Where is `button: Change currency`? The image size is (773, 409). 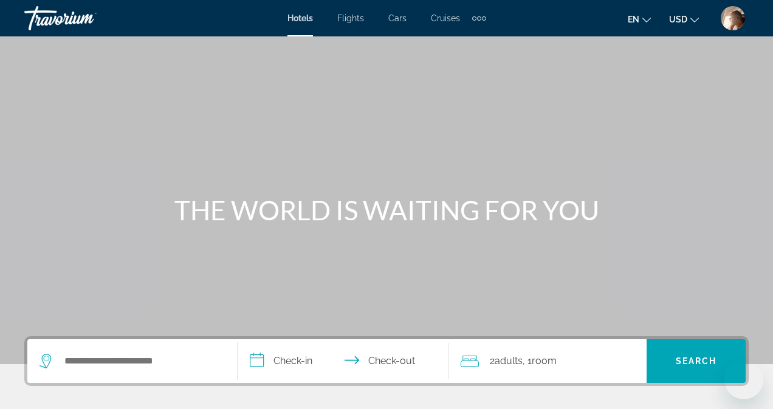
button: Change currency is located at coordinates (683, 19).